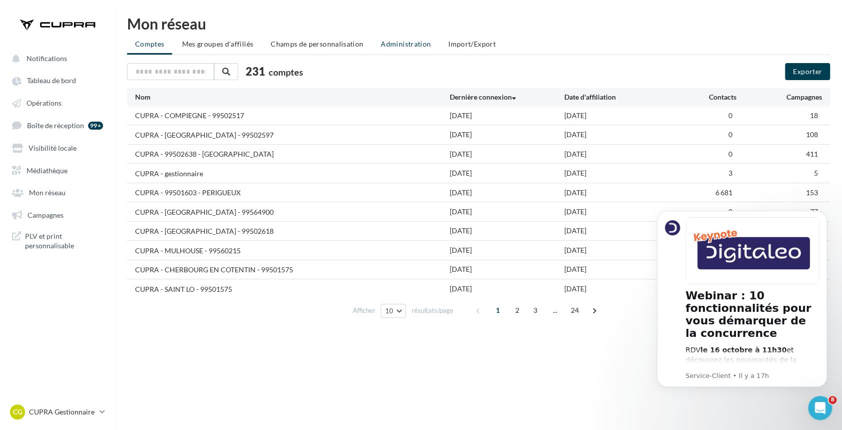 The image size is (842, 430). What do you see at coordinates (832, 400) in the screenshot?
I see `span: 8` at bounding box center [832, 400].